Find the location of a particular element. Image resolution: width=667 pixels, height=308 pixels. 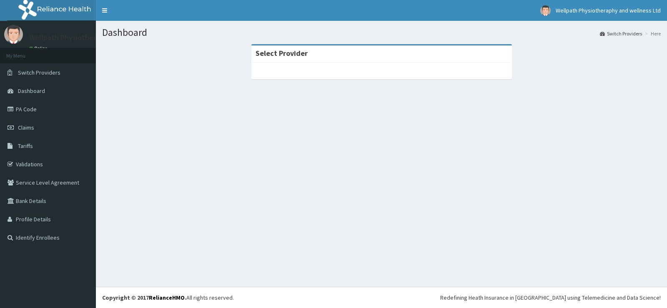

span: Tariffs is located at coordinates (25, 146).